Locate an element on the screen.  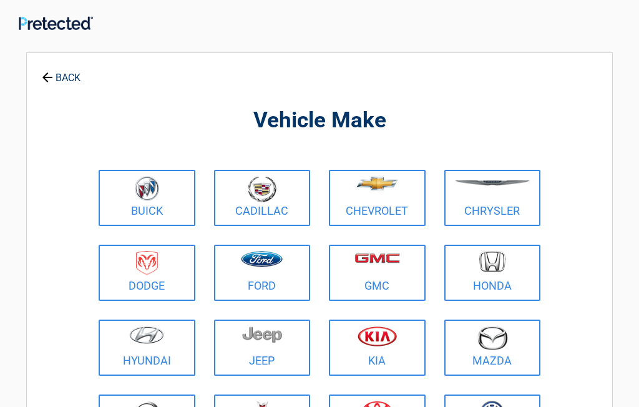
a: Chrysler is located at coordinates (493, 198).